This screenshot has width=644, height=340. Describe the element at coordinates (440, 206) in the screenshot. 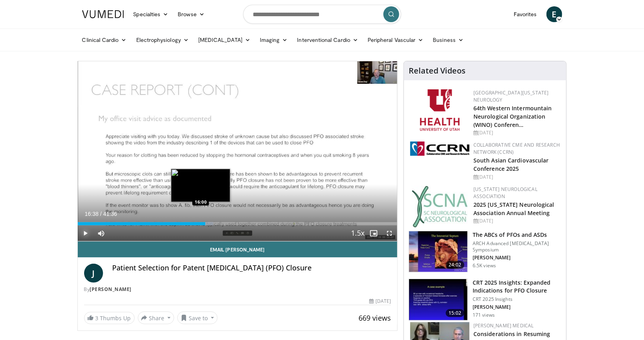

I see `img: b123db18-9392-45ae-ad1d-42c3758a27aa.jpg.150x105_q85_autocrop_double_scale_upscale_version-0.2.jpg` at that location.